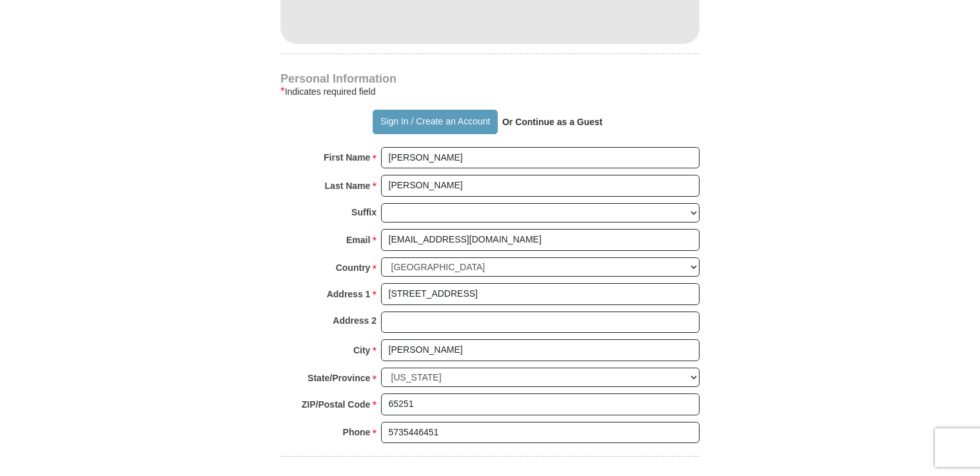  Describe the element at coordinates (363, 212) in the screenshot. I see `strong: Suffix` at that location.